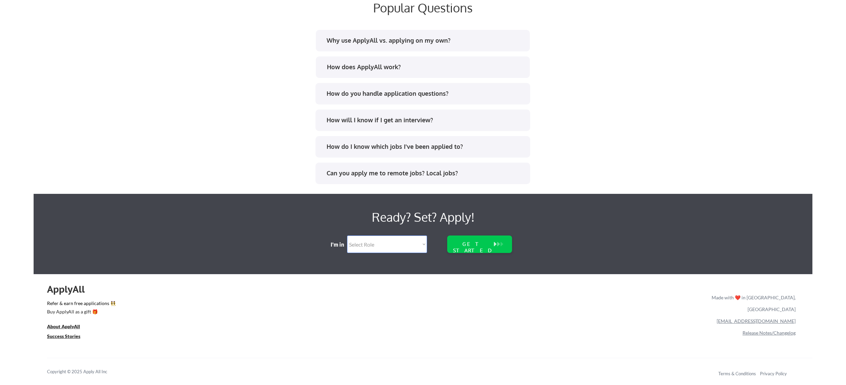 This screenshot has height=385, width=846. I want to click on div: Why use ApplyAll vs. applying on my own?, so click(425, 40).